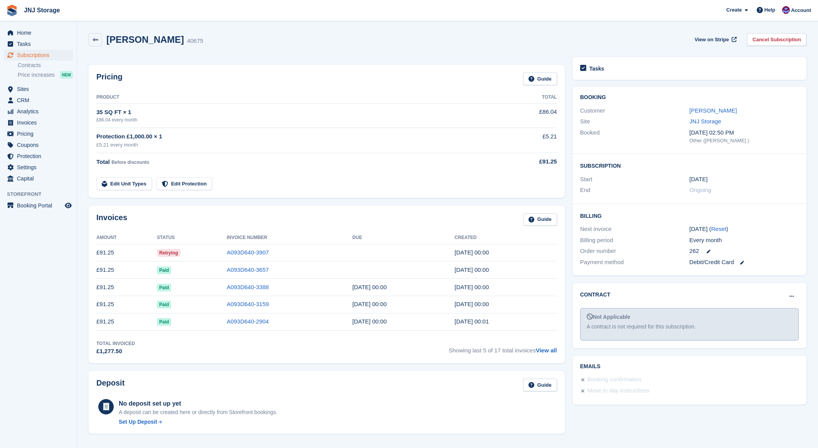 This screenshot has height=448, width=818. Describe the element at coordinates (471, 321) in the screenshot. I see `time: 2025-05-27 23:01:03 UTC` at that location.